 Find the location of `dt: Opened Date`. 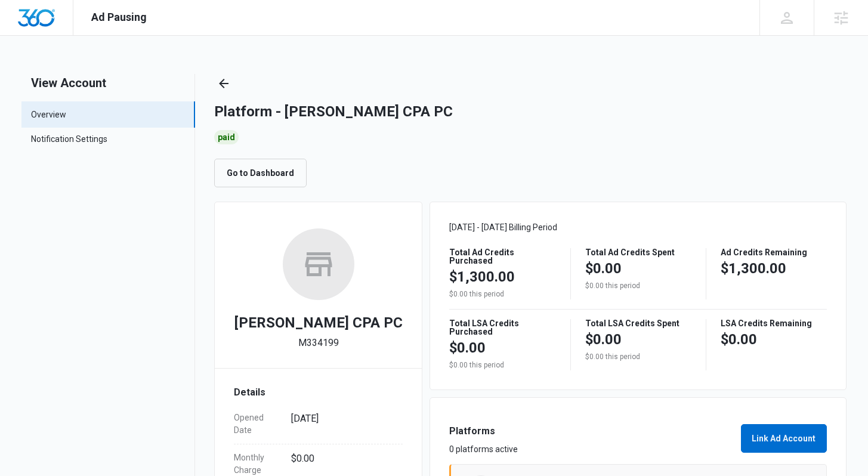

dt: Opened Date is located at coordinates (258, 424).